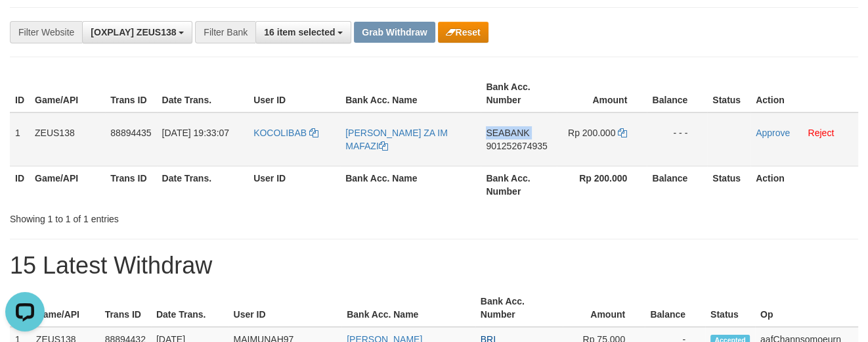 The height and width of the screenshot is (342, 868). Describe the element at coordinates (181, 216) in the screenshot. I see `div: Showing 1 to 1 of 1 entries` at that location.